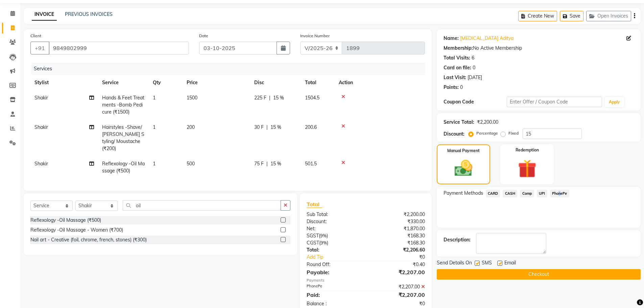  What do you see at coordinates (511, 264) in the screenshot?
I see `span: Email` at bounding box center [511, 264].